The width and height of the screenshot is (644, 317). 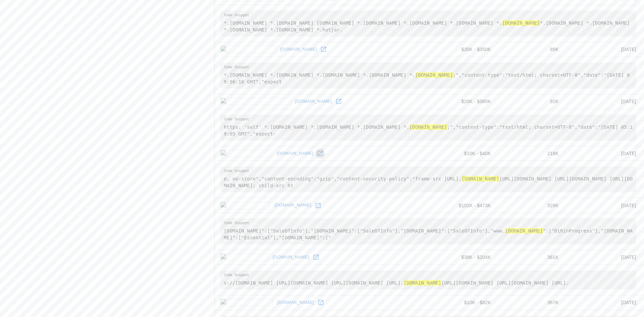 What do you see at coordinates (530, 101) in the screenshot?
I see `td: 92K` at bounding box center [530, 101].